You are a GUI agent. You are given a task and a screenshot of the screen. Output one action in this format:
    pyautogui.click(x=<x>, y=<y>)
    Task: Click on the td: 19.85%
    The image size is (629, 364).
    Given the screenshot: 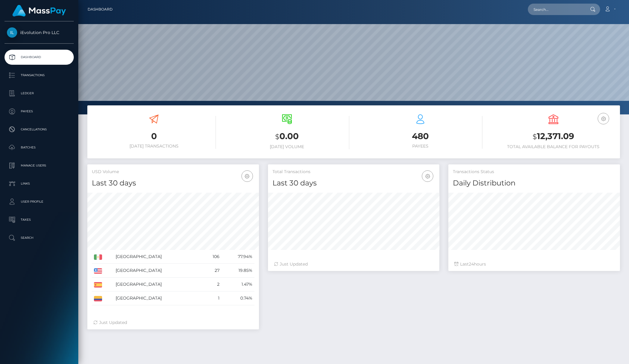 What is the action you would take?
    pyautogui.click(x=237, y=270)
    